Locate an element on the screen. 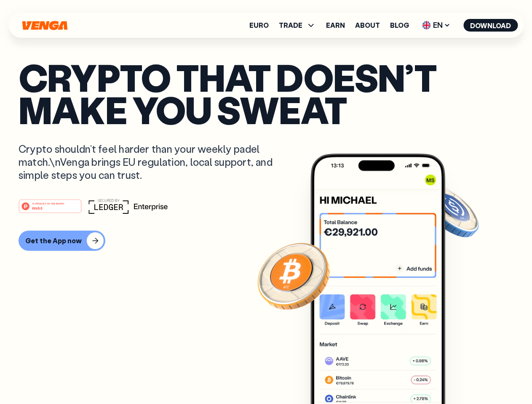 The image size is (532, 404). a: #1 PRODUCT OF THE MONTHWeb3 is located at coordinates (50, 210).